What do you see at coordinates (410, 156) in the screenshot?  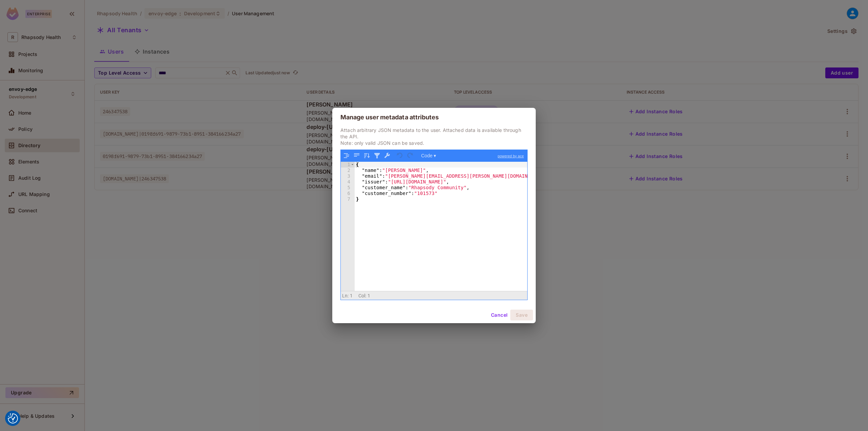 I see `button: Redo (Ctrl+Shift+Z)` at bounding box center [410, 156].